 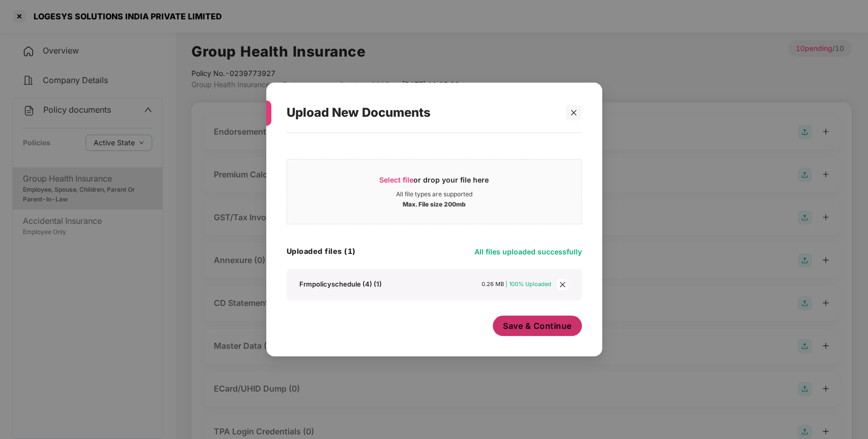 What do you see at coordinates (537, 326) in the screenshot?
I see `button: Save & Continue` at bounding box center [537, 326].